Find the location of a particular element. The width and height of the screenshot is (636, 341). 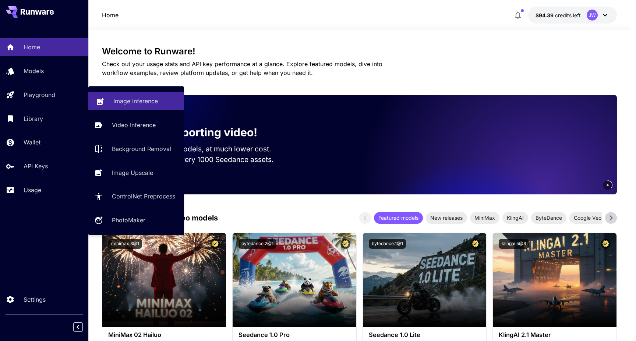

span: MiniMax is located at coordinates (485, 218).